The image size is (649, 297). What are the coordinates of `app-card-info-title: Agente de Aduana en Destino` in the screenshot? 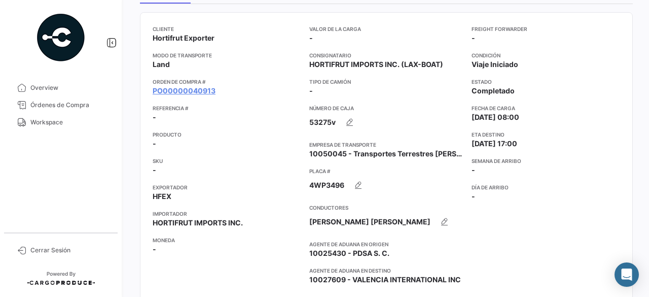 It's located at (387, 270).